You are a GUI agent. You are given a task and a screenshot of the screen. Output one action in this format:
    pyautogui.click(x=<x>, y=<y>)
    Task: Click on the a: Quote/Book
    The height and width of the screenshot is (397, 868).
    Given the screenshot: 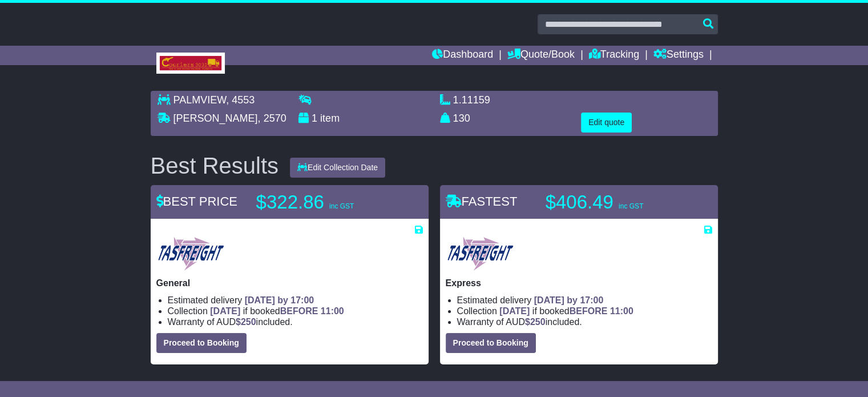 What is the action you would take?
    pyautogui.click(x=541, y=55)
    